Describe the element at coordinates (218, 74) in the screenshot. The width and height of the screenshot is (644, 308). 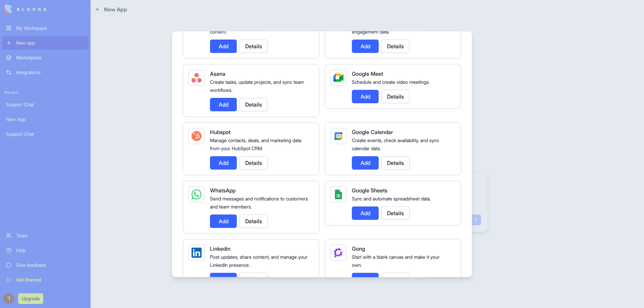
I see `span: Asana` at that location.